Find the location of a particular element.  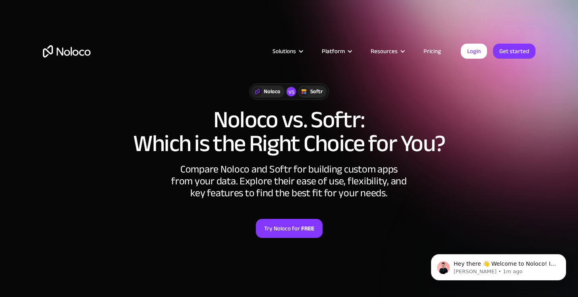

span: Hey there 👋 Welcome to Noloco! If you have any questions, just reply to this message. [GEOGRAPHIC... is located at coordinates (86, 38).